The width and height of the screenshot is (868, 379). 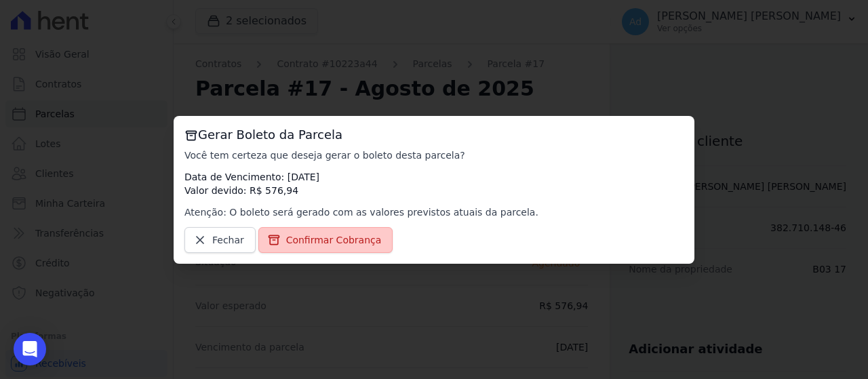 What do you see at coordinates (434, 155) in the screenshot?
I see `p: Você tem certeza que deseja gerar o boleto desta parcela?` at bounding box center [434, 155].